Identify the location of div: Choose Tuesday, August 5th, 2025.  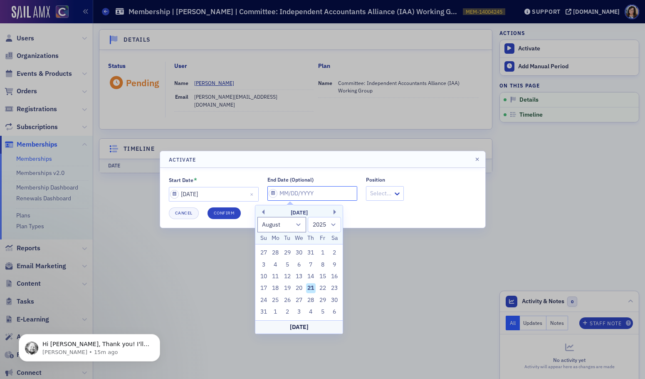
(288, 265).